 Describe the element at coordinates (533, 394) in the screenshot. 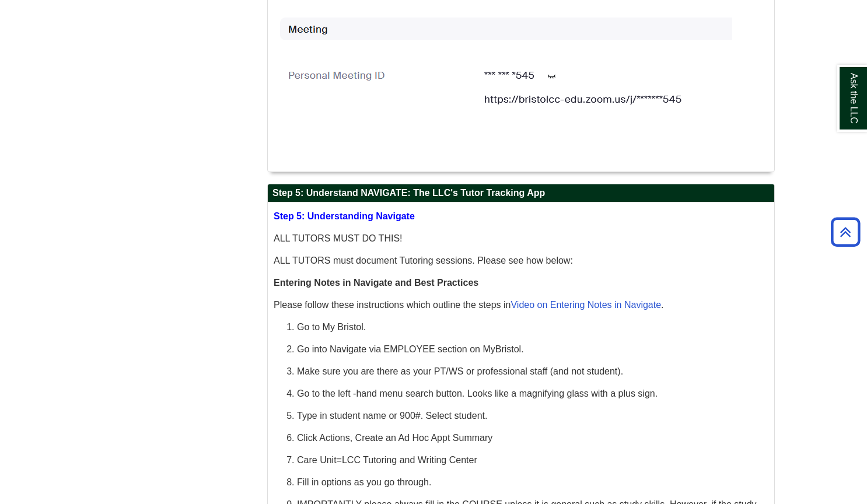

I see `p: Go to the left -hand menu search button. Looks like a magnifying glass with a plus sign.` at that location.